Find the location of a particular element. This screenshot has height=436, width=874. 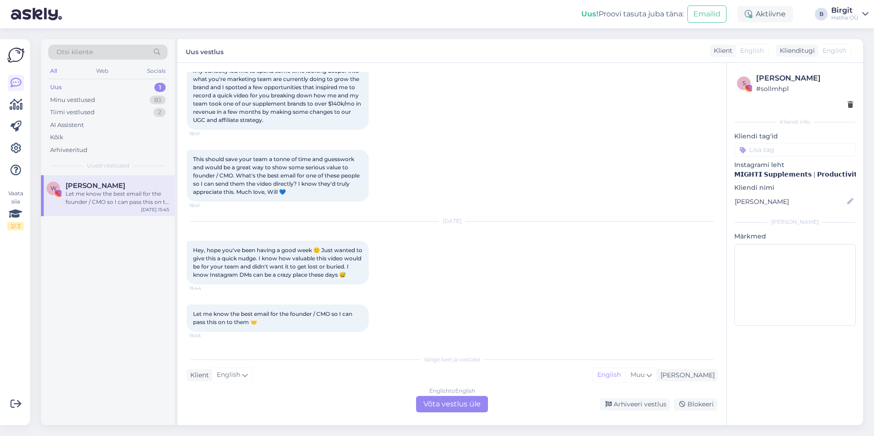

div: Valige keel ja vastake is located at coordinates (452, 359).